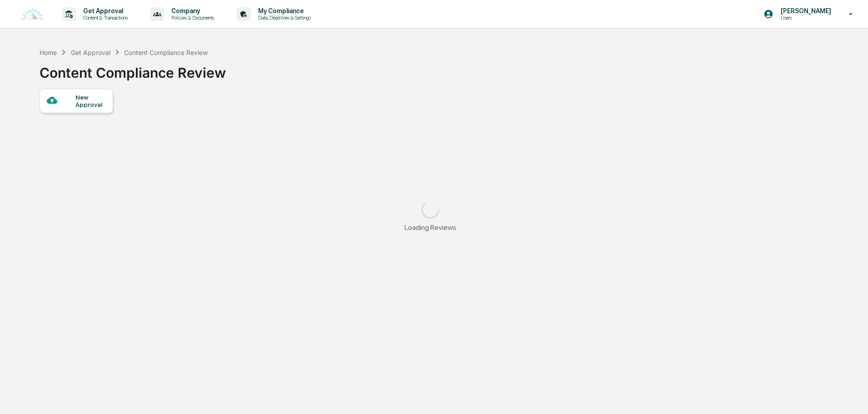 The image size is (868, 414). I want to click on div: Home, so click(48, 52).